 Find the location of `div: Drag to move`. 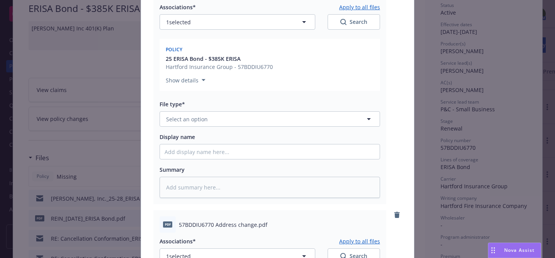

div: Drag to move is located at coordinates (493, 250).